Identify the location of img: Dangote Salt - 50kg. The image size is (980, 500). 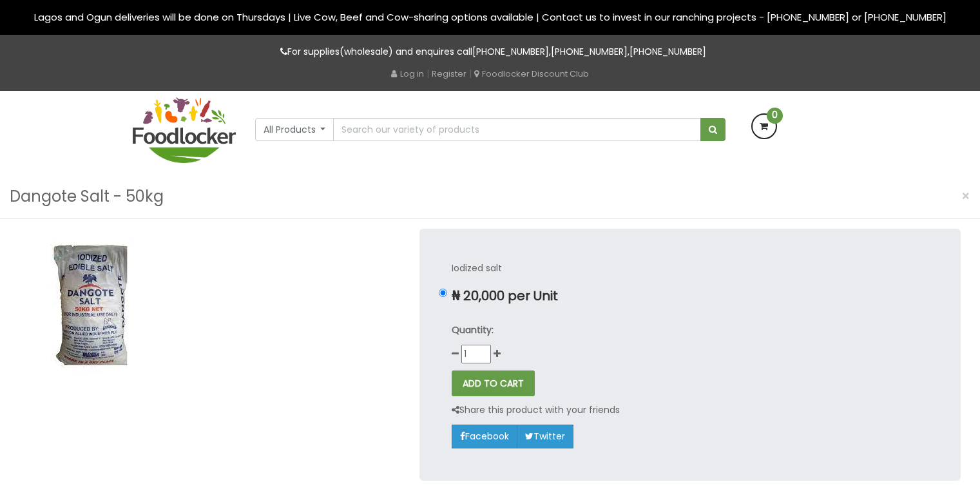
(91, 301).